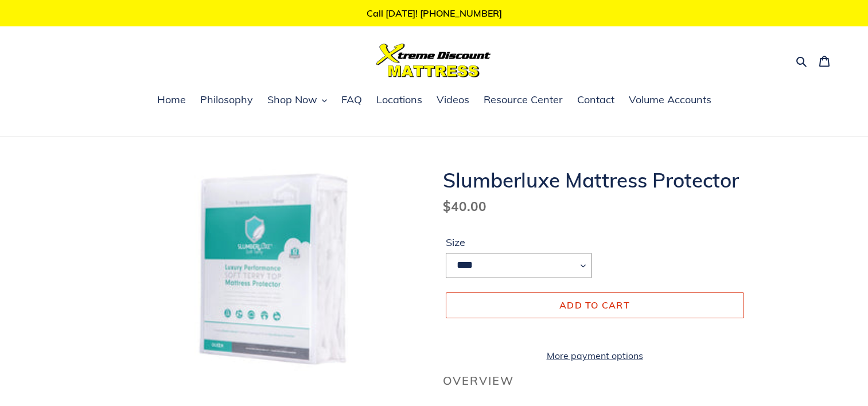 Image resolution: width=868 pixels, height=406 pixels. Describe the element at coordinates (519, 242) in the screenshot. I see `label: Size` at that location.